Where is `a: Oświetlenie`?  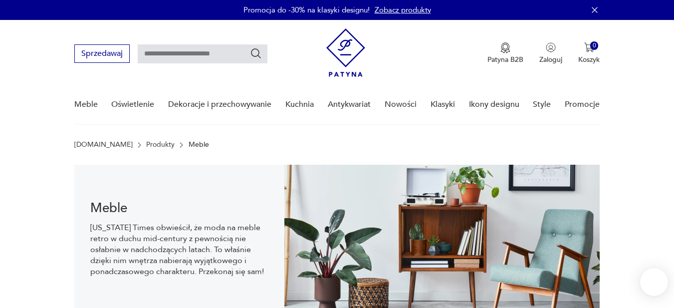 a: Oświetlenie is located at coordinates (133, 104).